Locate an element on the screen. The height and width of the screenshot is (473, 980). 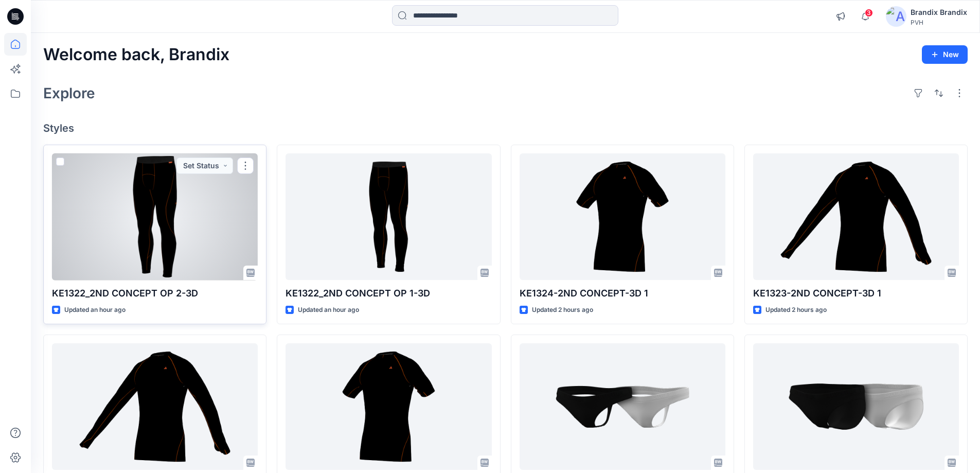
p: KE1324-2ND CONCEPT-3D 1 is located at coordinates (623, 294).